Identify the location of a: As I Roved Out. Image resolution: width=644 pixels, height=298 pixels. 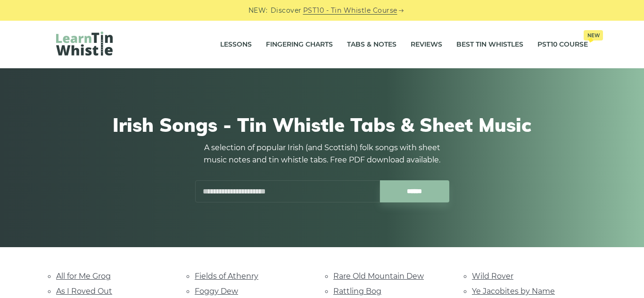
(84, 291).